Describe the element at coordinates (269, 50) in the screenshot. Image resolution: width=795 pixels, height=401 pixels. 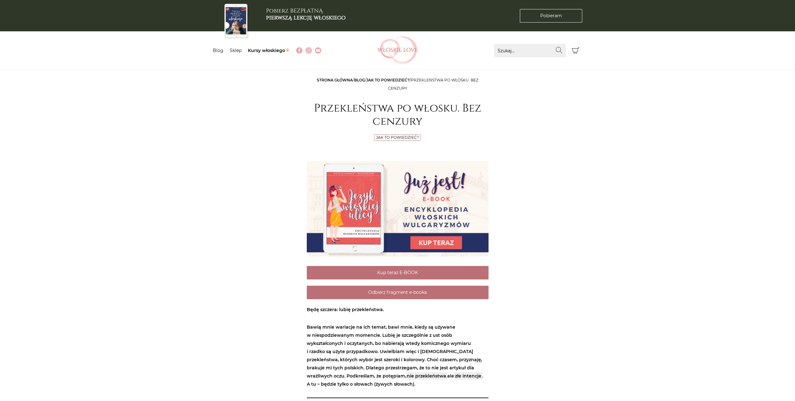
I see `a: Kursy włoskiego` at that location.